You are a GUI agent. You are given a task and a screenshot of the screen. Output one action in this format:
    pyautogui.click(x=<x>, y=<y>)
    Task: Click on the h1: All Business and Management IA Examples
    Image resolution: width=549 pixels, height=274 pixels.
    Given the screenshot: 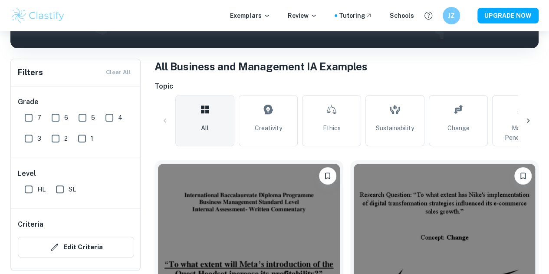 What is the action you would take?
    pyautogui.click(x=346, y=66)
    